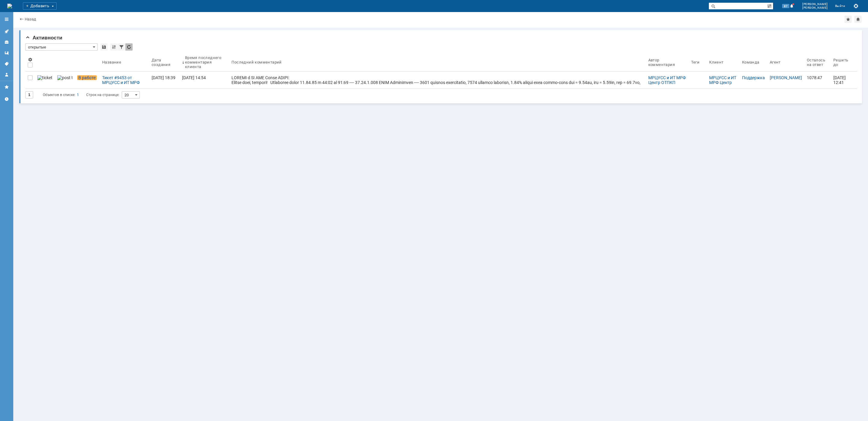 This screenshot has height=421, width=868. What do you see at coordinates (30, 60) in the screenshot?
I see `span: Настройки` at bounding box center [30, 60].